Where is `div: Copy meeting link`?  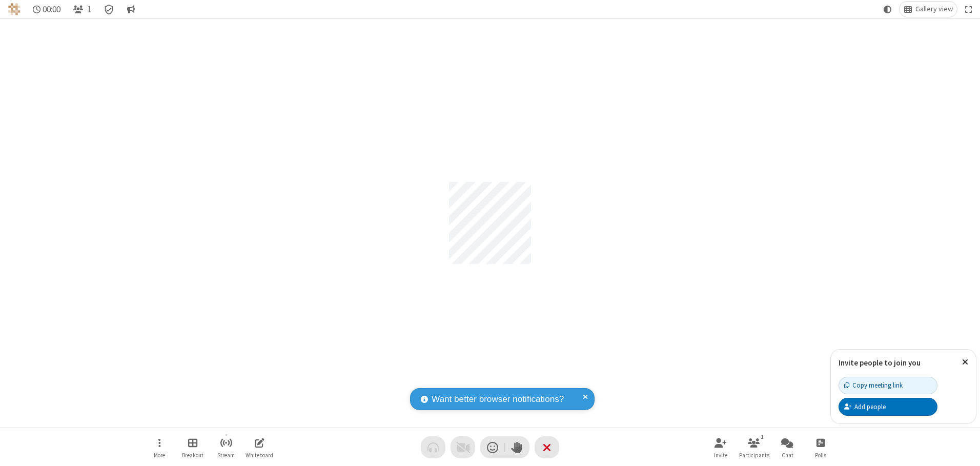
div: Copy meeting link is located at coordinates (873, 385).